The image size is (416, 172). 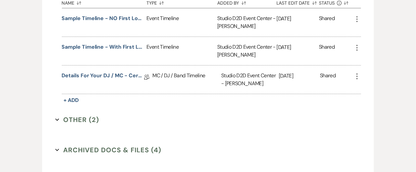 What do you see at coordinates (187, 80) in the screenshot?
I see `div: MC / DJ / Band Timeline` at bounding box center [187, 80].